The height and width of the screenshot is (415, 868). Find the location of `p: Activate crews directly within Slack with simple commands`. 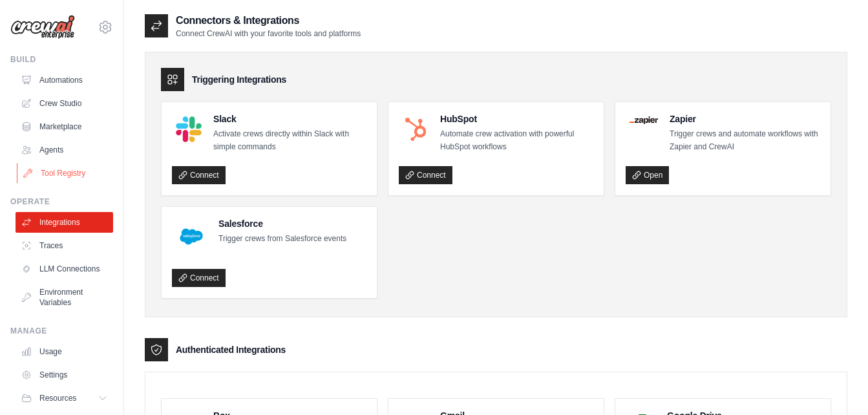

p: Activate crews directly within Slack with simple commands is located at coordinates (290, 140).